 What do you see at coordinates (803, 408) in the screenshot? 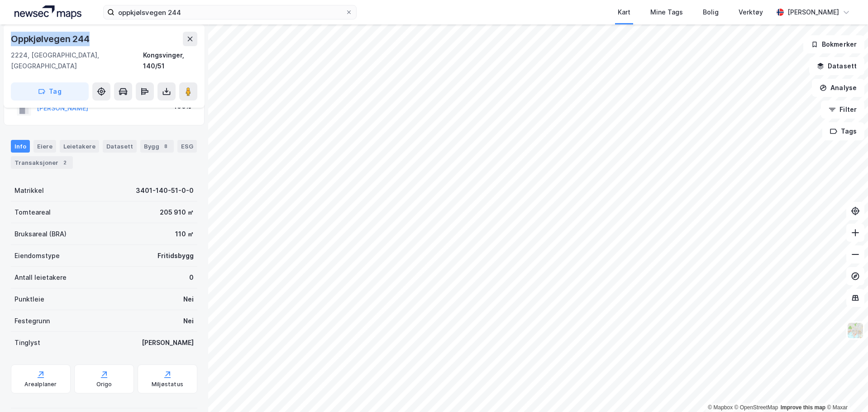
I see `a: Improve this map` at bounding box center [803, 408].